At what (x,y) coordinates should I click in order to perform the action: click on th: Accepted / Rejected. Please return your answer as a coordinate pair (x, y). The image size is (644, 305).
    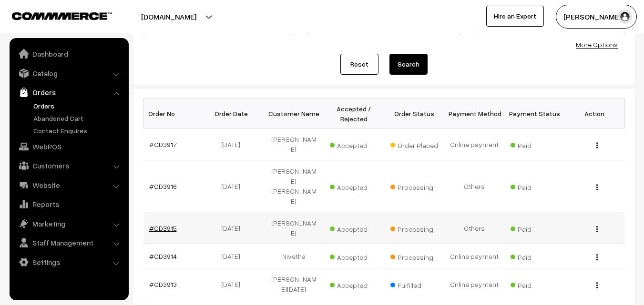
    Looking at the image, I should click on (354, 114).